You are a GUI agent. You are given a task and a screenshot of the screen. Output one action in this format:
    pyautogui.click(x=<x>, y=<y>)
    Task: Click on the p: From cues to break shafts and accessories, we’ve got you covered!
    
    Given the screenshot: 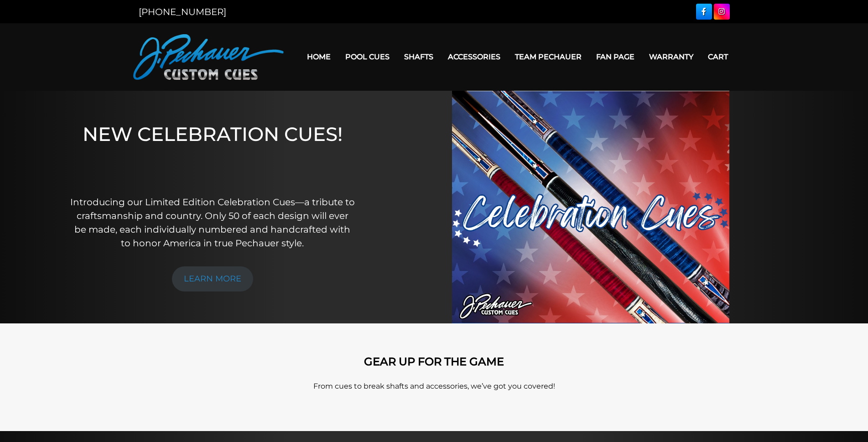 What is the action you would take?
    pyautogui.click(x=434, y=386)
    